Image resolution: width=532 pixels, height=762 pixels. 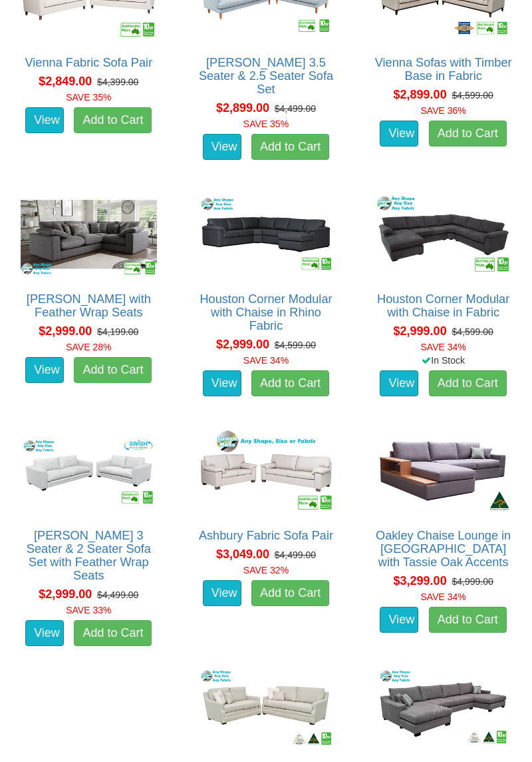 I want to click on a: Vienna Fabric Sofa Pair, so click(x=89, y=63).